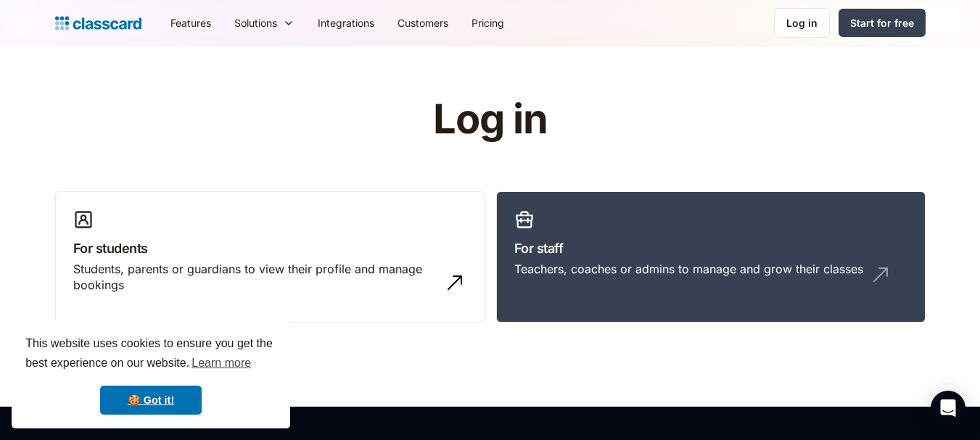 This screenshot has width=980, height=440. I want to click on div: Start for free, so click(882, 23).